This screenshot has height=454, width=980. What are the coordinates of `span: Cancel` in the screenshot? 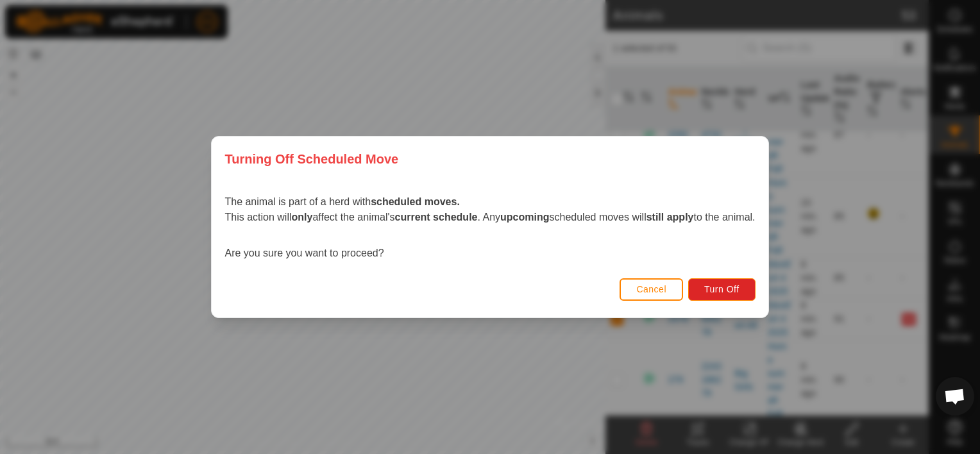 It's located at (651, 289).